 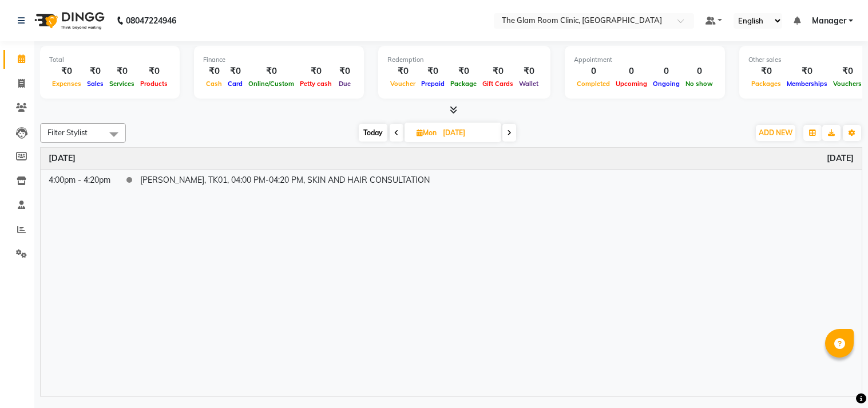 I want to click on input: 2025-09-01, so click(x=468, y=133).